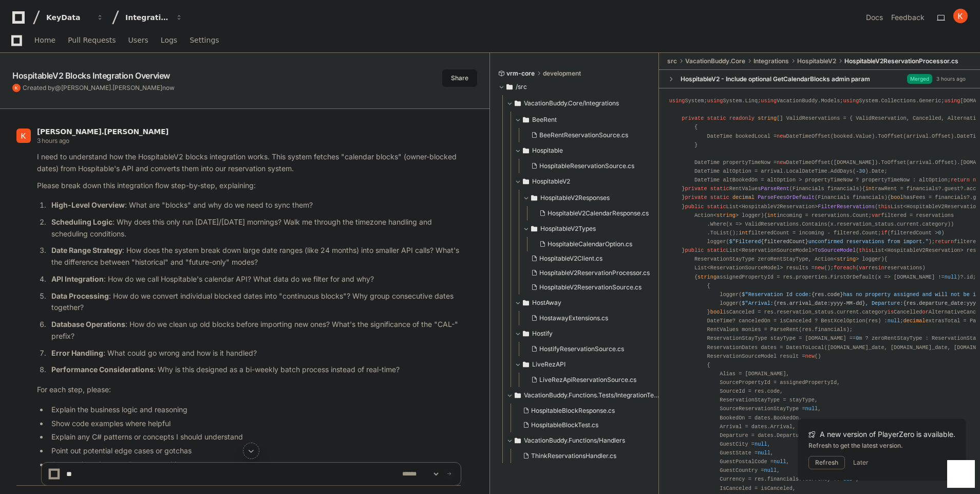 This screenshot has width=980, height=494. Describe the element at coordinates (571, 258) in the screenshot. I see `span: HospitableV2Client.cs` at that location.